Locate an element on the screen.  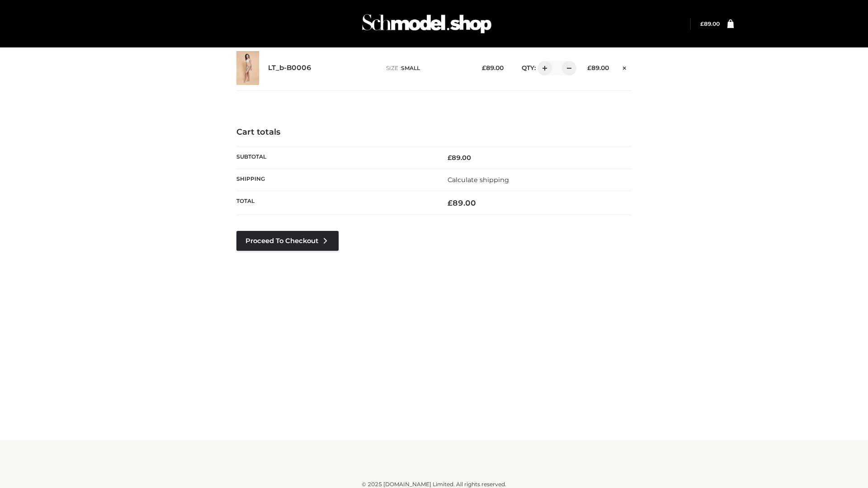
th: Subtotal is located at coordinates (335, 157).